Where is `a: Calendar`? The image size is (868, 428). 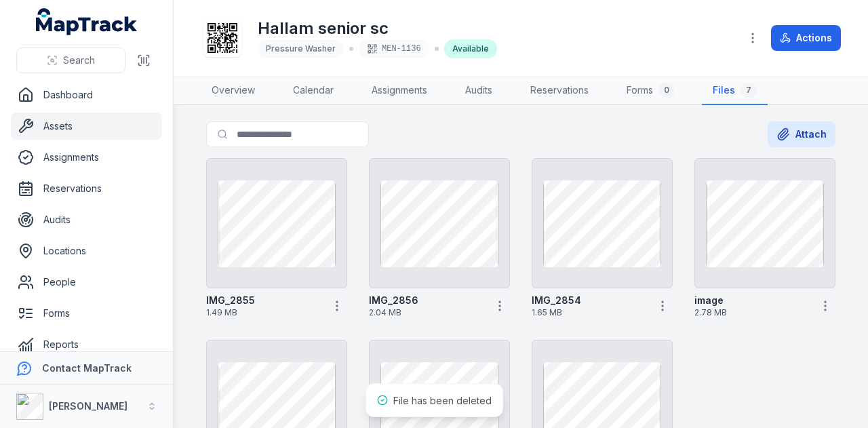
a: Calendar is located at coordinates (314, 91).